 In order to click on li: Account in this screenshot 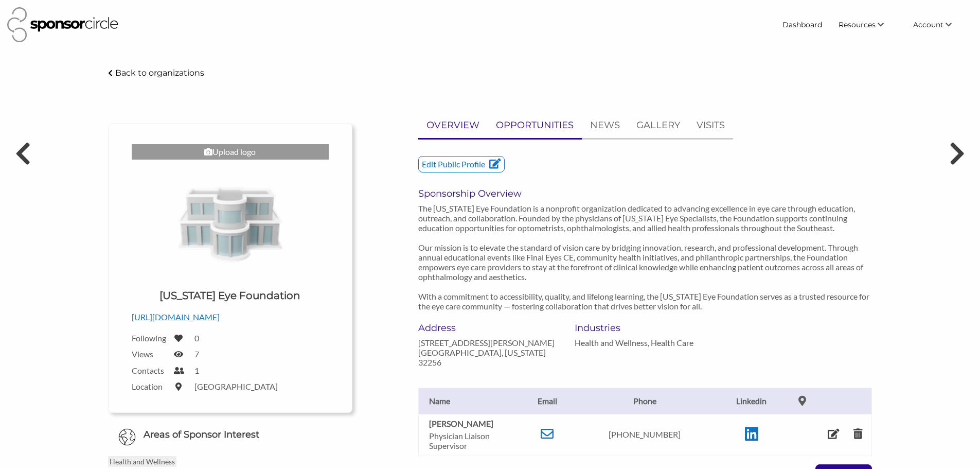, I will do `click(939, 25)`.